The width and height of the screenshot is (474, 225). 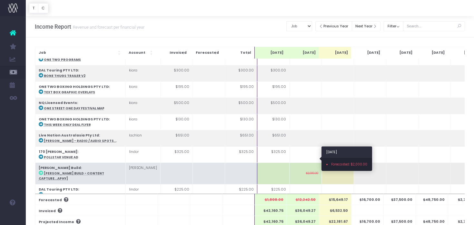 What do you see at coordinates (62, 60) in the screenshot?
I see `abbr: One Two Programs` at bounding box center [62, 60].